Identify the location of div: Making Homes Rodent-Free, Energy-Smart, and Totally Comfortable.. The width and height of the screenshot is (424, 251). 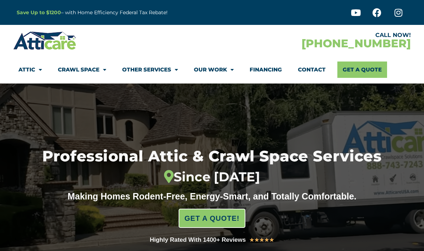
(212, 196).